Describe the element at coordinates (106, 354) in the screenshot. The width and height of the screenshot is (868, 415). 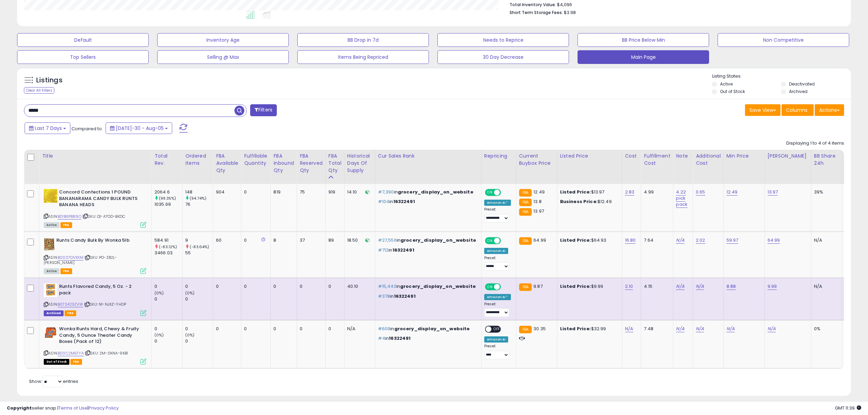
I see `span: | SKU: 2M-0KNA-9KB1` at that location.